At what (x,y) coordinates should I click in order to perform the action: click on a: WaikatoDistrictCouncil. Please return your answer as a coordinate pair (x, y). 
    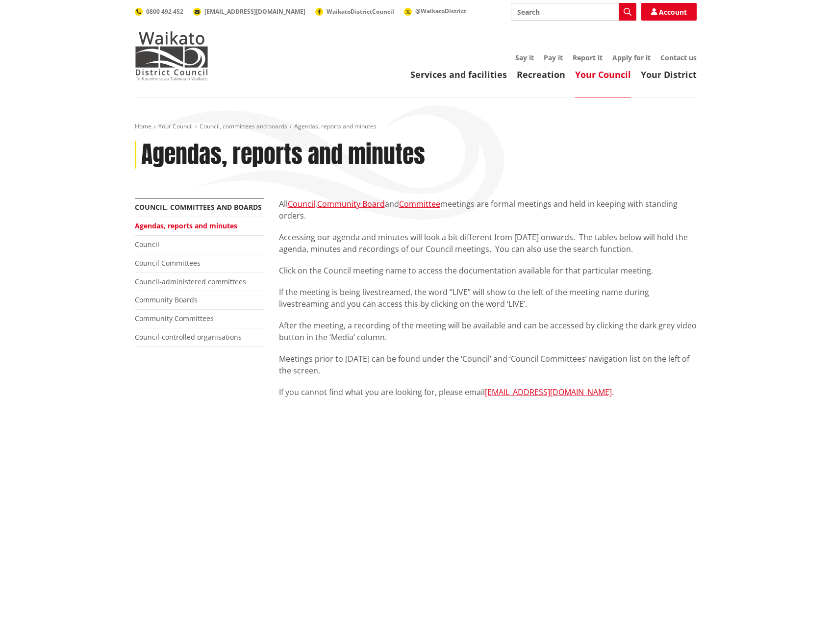
    Looking at the image, I should click on (354, 11).